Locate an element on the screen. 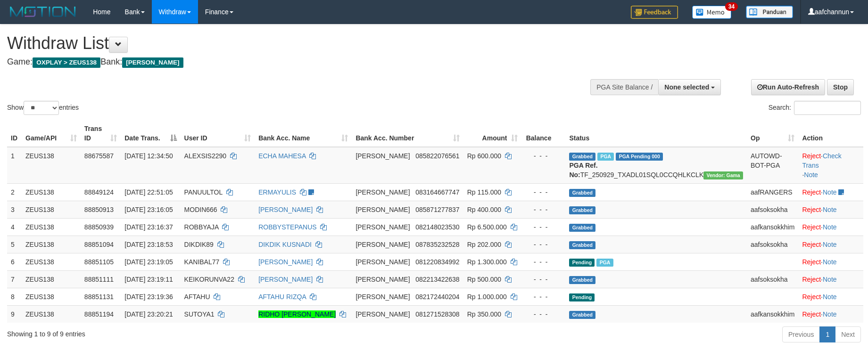 The height and width of the screenshot is (350, 868). a: ERMAYULIS is located at coordinates (277, 192).